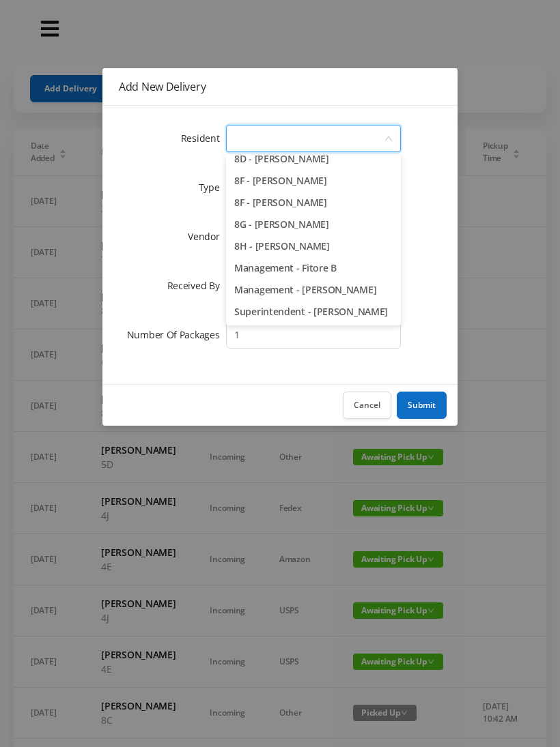  Describe the element at coordinates (367, 405) in the screenshot. I see `button: Cancel` at that location.